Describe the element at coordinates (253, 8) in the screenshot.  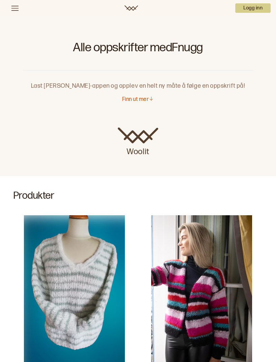
I see `p: Logg inn` at that location.